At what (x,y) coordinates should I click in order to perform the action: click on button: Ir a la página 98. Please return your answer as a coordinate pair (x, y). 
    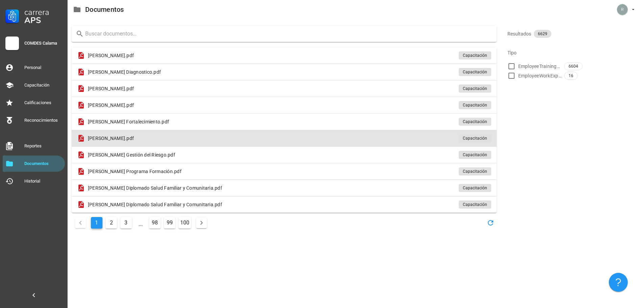
    Looking at the image, I should click on (154, 223).